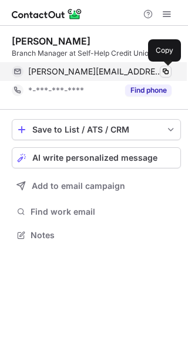  What do you see at coordinates (103, 212) in the screenshot?
I see `span: Find work email` at bounding box center [103, 212].